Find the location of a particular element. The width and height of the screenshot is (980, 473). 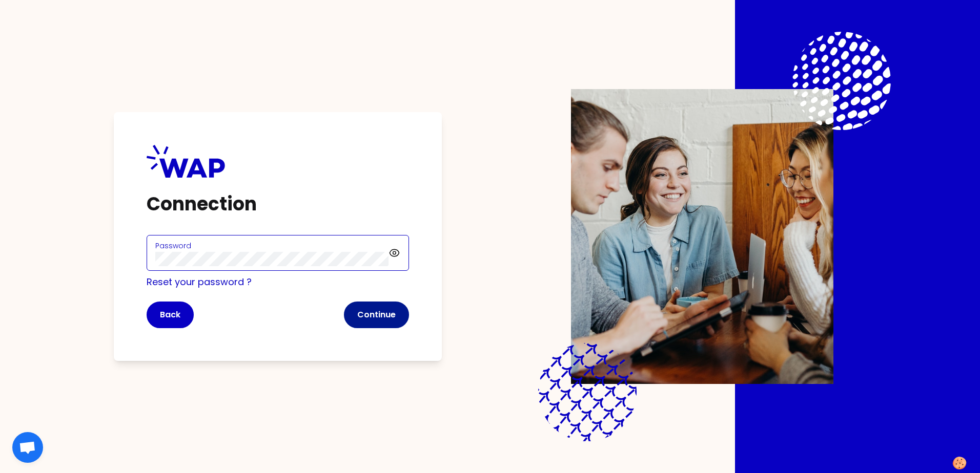

div: Ouvrir le chat is located at coordinates (28, 447).